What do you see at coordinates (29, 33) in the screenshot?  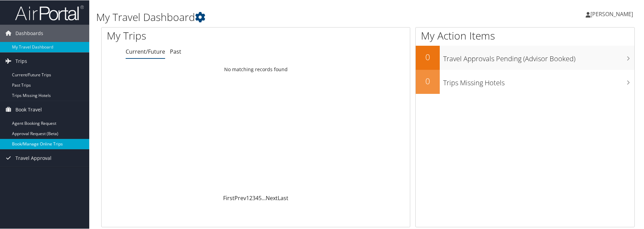 I see `span: Dashboards` at bounding box center [29, 33].